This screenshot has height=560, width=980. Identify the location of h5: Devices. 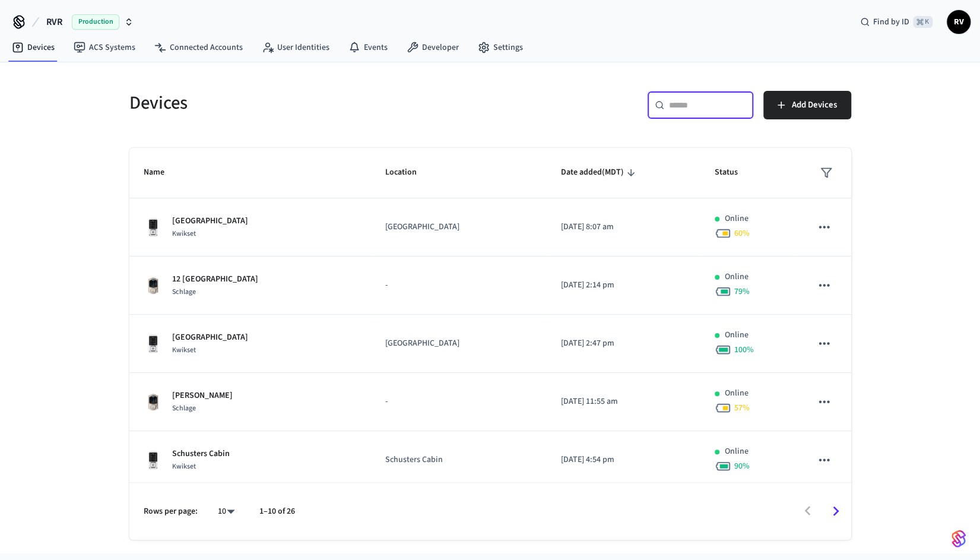
(307, 103).